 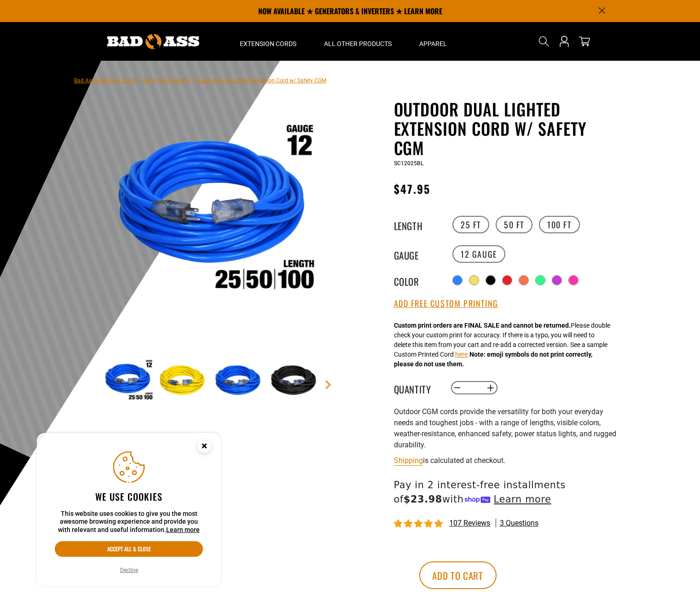 What do you see at coordinates (507, 129) in the screenshot?
I see `h1: Outdoor Dual Lighted Extension Cord w/ Safety CGM` at bounding box center [507, 129].